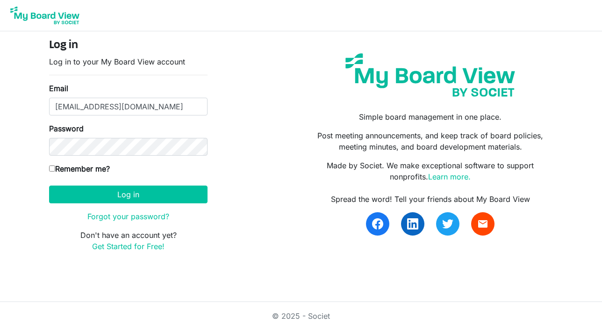  Describe the element at coordinates (128, 194) in the screenshot. I see `button: Log in` at that location.